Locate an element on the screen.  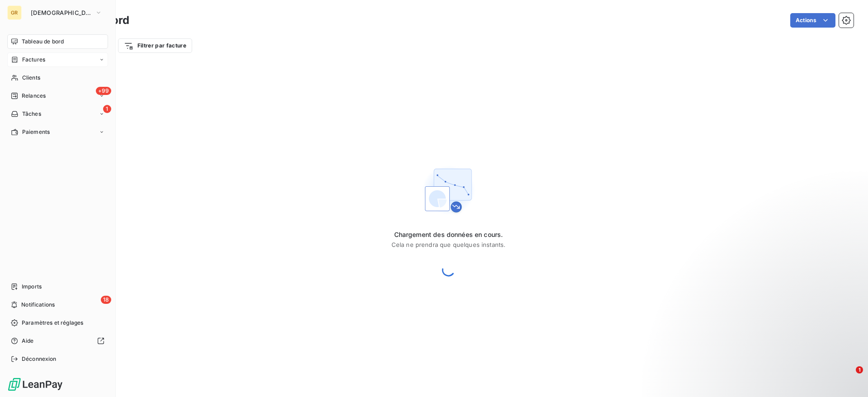
a: Aide is located at coordinates (58, 341).